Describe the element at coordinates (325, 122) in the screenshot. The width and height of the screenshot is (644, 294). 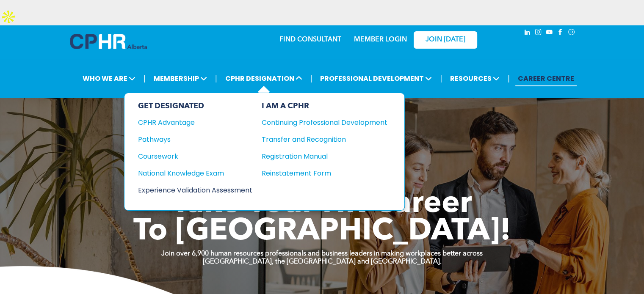
I see `a: Continuing Professional Development` at that location.